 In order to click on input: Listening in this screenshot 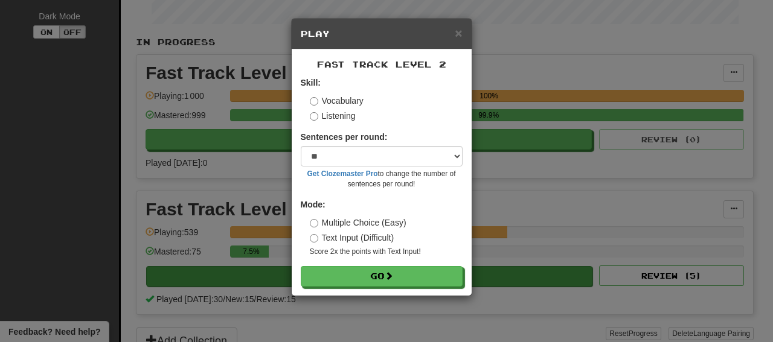, I will do `click(314, 117)`.